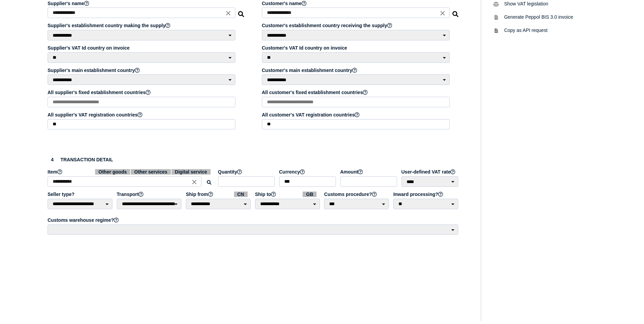  What do you see at coordinates (242, 12) in the screenshot?
I see `i: Search for a dummy seller` at bounding box center [242, 12].